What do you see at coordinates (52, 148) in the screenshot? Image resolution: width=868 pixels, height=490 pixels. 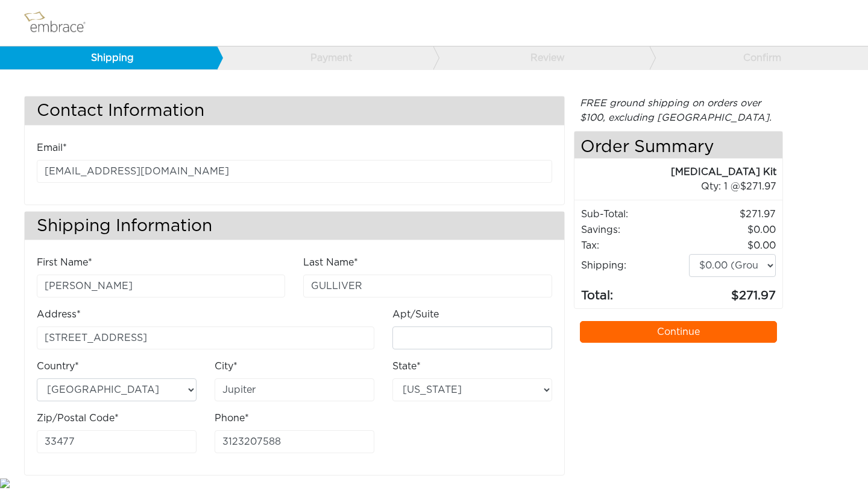 I see `label: Email*` at bounding box center [52, 148].